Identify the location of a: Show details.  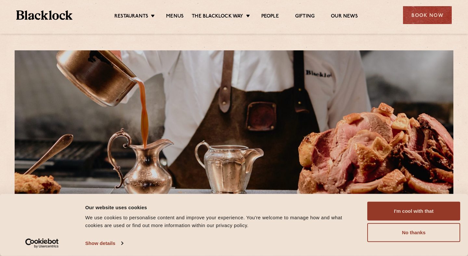
(104, 244).